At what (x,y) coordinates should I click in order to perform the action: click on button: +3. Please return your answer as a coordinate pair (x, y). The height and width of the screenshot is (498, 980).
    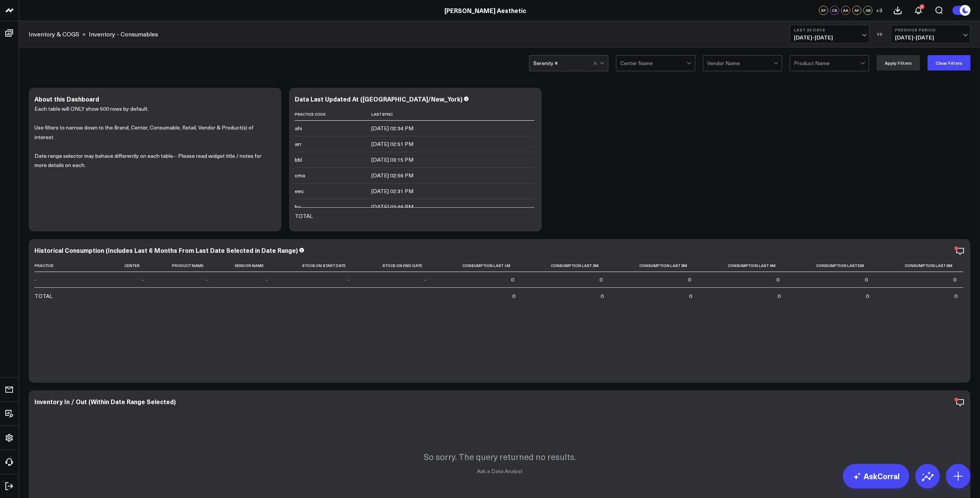
    Looking at the image, I should click on (879, 10).